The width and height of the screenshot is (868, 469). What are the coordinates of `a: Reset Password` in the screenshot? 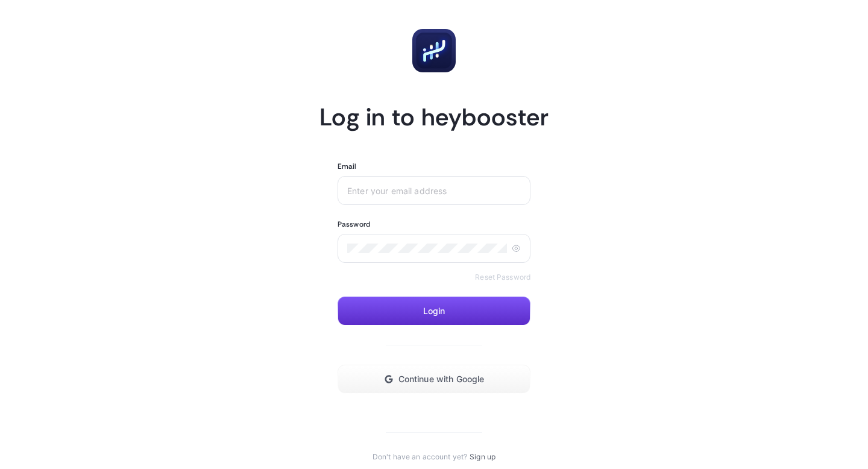 It's located at (502, 277).